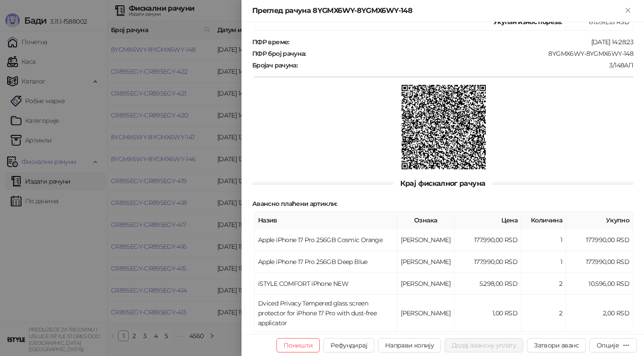  Describe the element at coordinates (608, 346) in the screenshot. I see `div: Опције` at that location.